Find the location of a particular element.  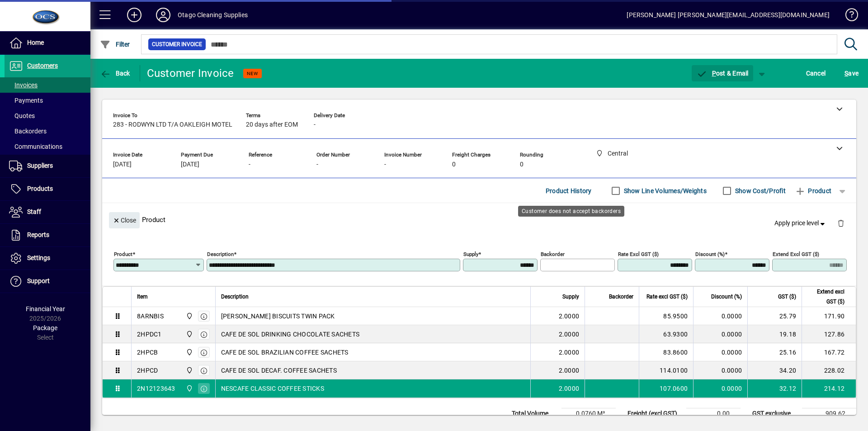

app-page-header-button: Back is located at coordinates (115, 73).